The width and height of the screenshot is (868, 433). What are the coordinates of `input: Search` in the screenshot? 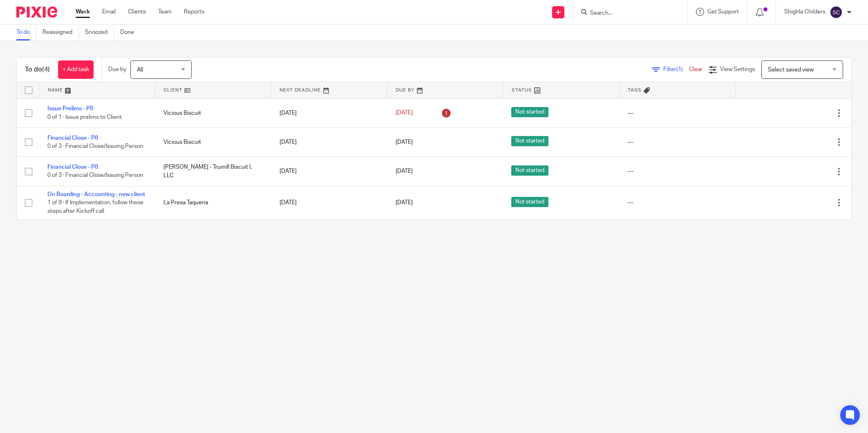 It's located at (626, 13).